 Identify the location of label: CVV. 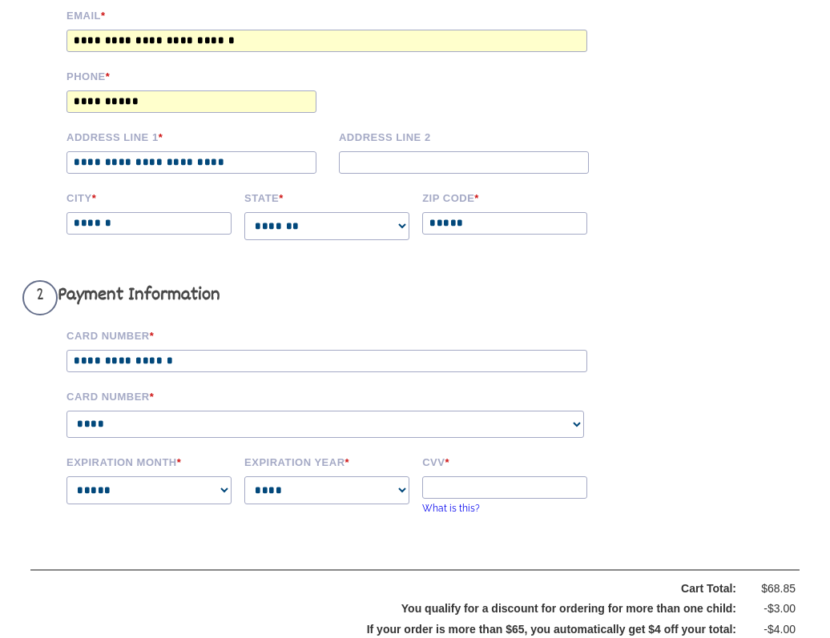
(505, 461).